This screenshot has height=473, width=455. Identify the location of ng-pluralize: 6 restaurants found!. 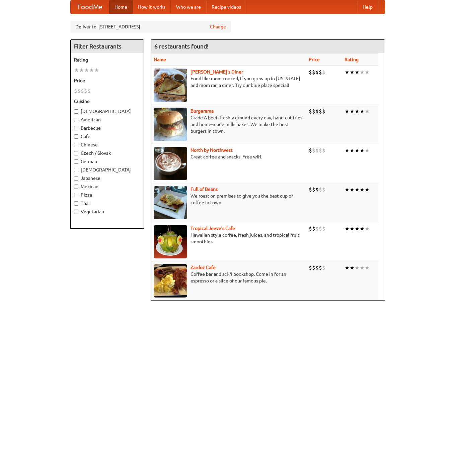
(181, 46).